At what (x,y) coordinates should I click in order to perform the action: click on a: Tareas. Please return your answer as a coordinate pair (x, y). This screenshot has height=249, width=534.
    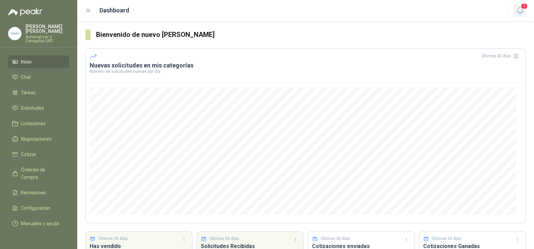
    Looking at the image, I should click on (39, 93).